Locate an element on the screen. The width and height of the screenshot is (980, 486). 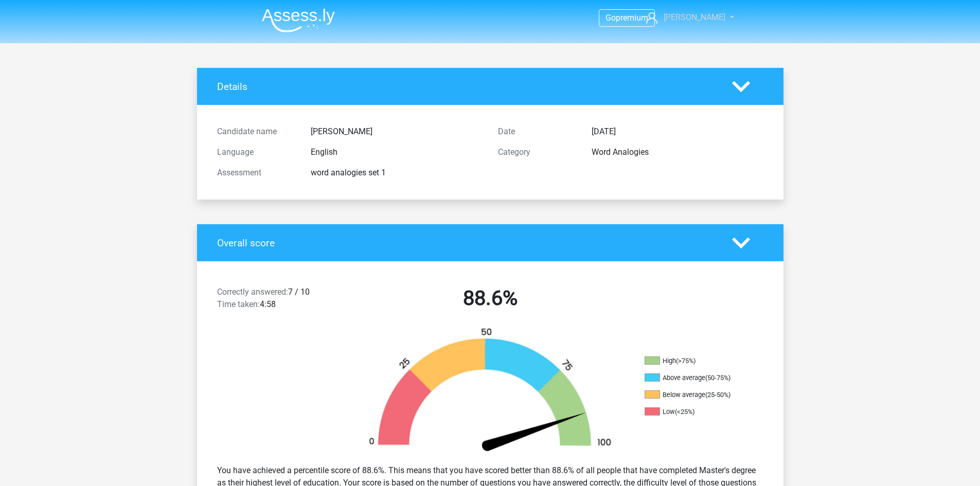
div: (>75%) is located at coordinates (686, 360).